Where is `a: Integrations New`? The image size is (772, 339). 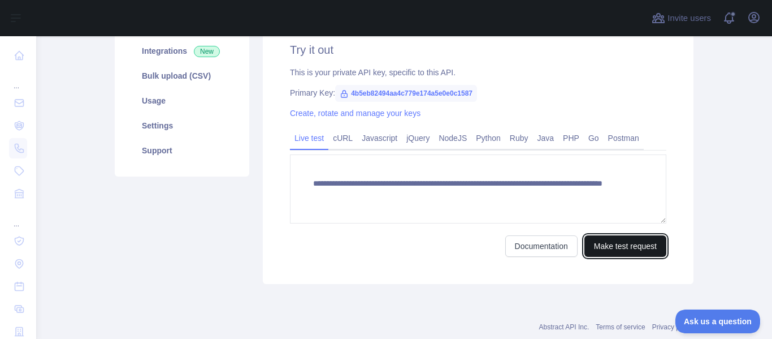
a: Integrations New is located at coordinates (182, 51).